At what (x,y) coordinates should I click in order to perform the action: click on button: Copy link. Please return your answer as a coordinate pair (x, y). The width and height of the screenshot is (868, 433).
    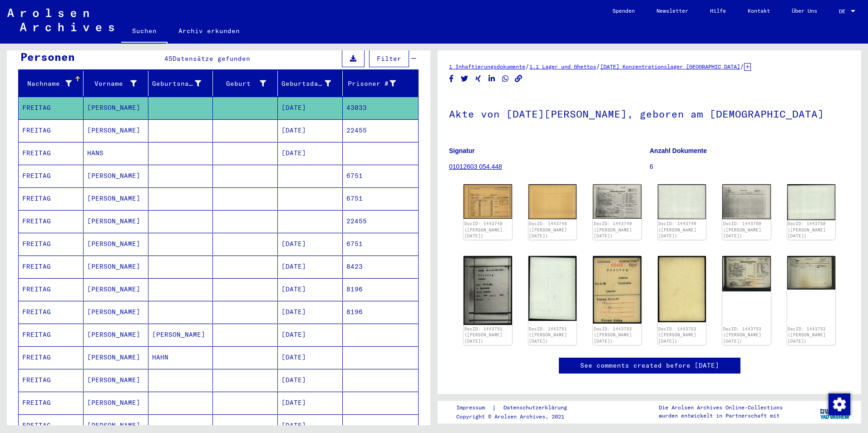
    Looking at the image, I should click on (519, 79).